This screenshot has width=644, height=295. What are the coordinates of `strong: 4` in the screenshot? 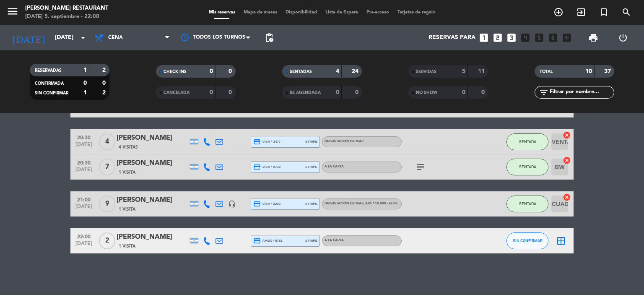 It's located at (337, 71).